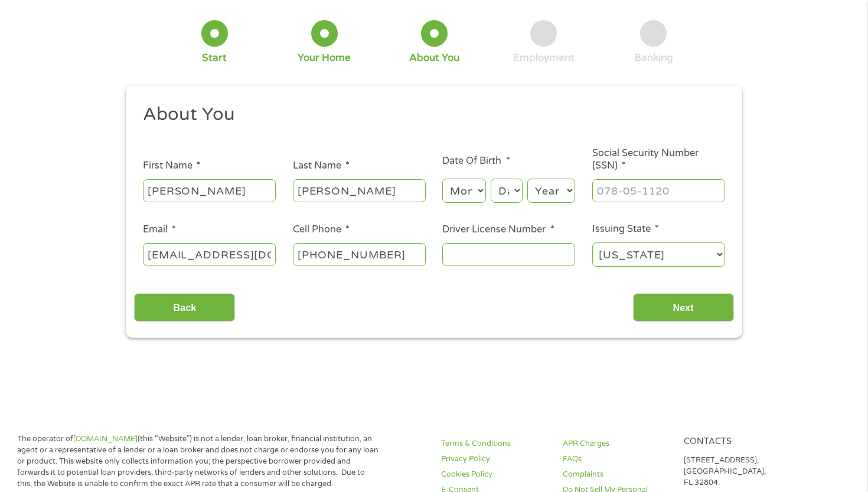 The image size is (868, 492). Describe the element at coordinates (184, 307) in the screenshot. I see `input: Back` at that location.